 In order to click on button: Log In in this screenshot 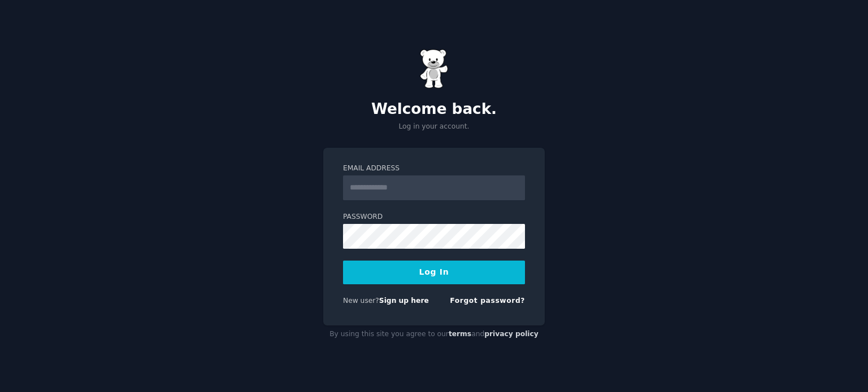, I will do `click(434, 273)`.